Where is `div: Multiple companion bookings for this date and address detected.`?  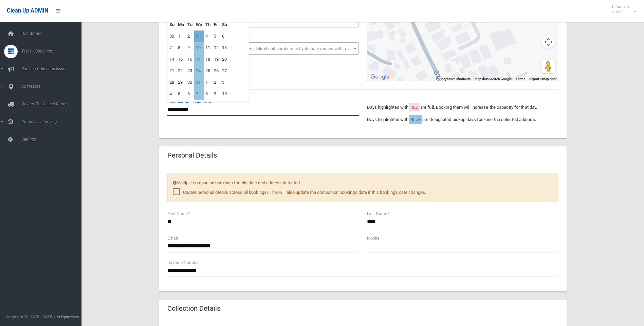 div: Multiple companion bookings for this date and address detected. is located at coordinates (363, 188).